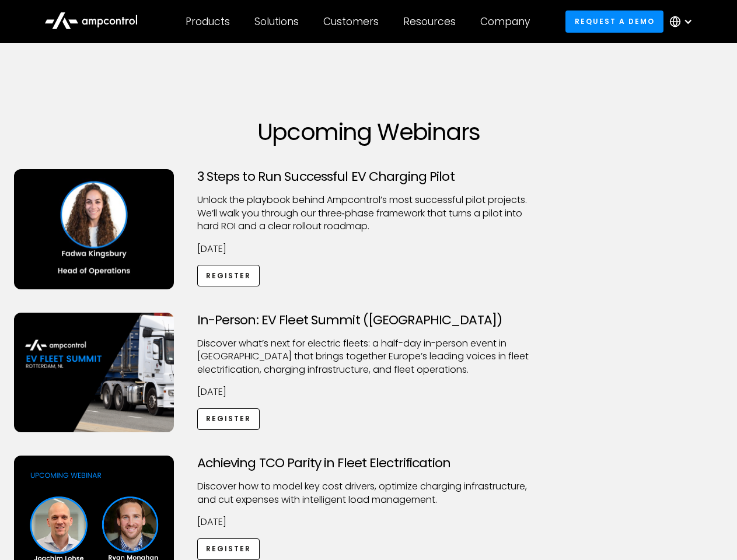 The width and height of the screenshot is (737, 560). I want to click on p: Unlock the playbook behind Ampcontrol’s most successful pilot projects. We’ll walk you through ou..., so click(369, 213).